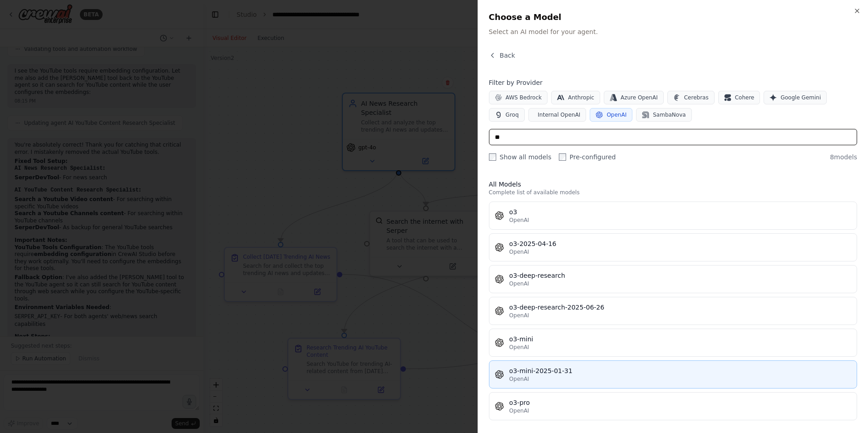  I want to click on span: Google Gemini, so click(800, 98).